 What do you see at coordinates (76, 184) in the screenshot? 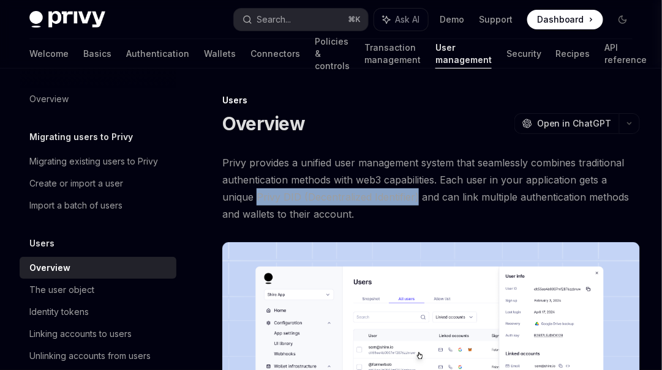
I see `div: Create or import a user` at bounding box center [76, 184].